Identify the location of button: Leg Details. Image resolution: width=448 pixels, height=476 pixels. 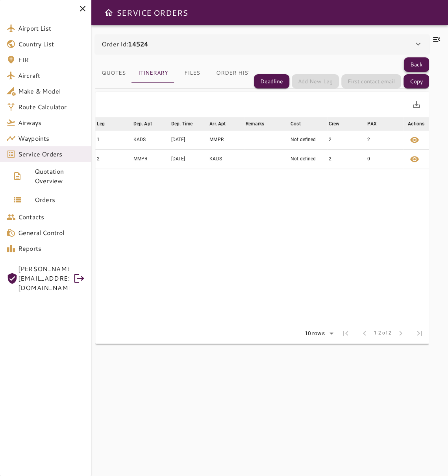
(414, 159).